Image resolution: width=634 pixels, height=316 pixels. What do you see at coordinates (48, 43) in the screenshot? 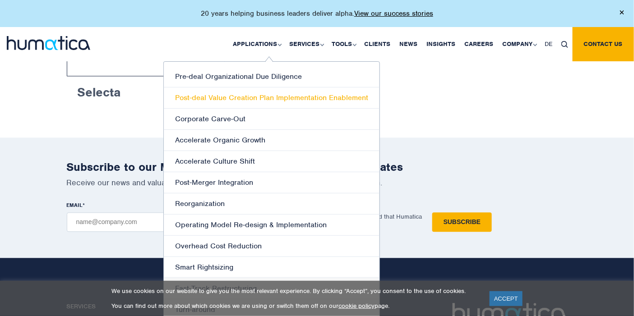
I see `img: logo` at bounding box center [48, 43].